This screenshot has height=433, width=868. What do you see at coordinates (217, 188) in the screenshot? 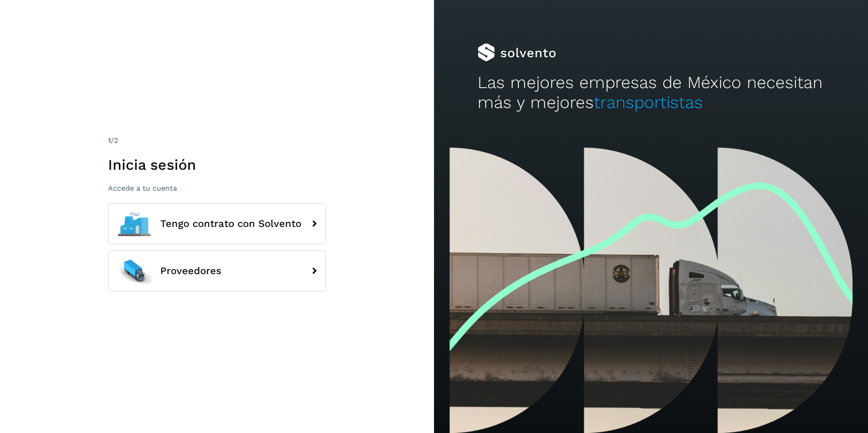
I see `p: Accede a tu cuenta` at bounding box center [217, 188].